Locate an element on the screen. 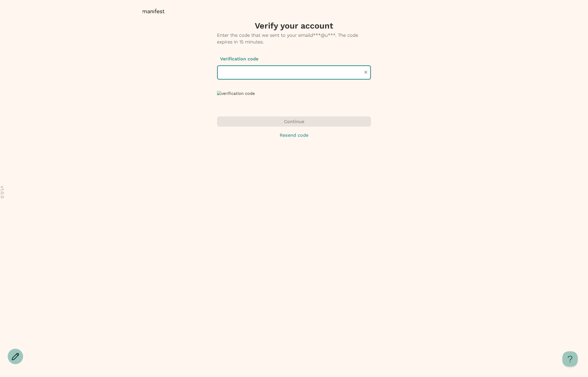 The image size is (588, 377). h3: Verify your account is located at coordinates (294, 26).